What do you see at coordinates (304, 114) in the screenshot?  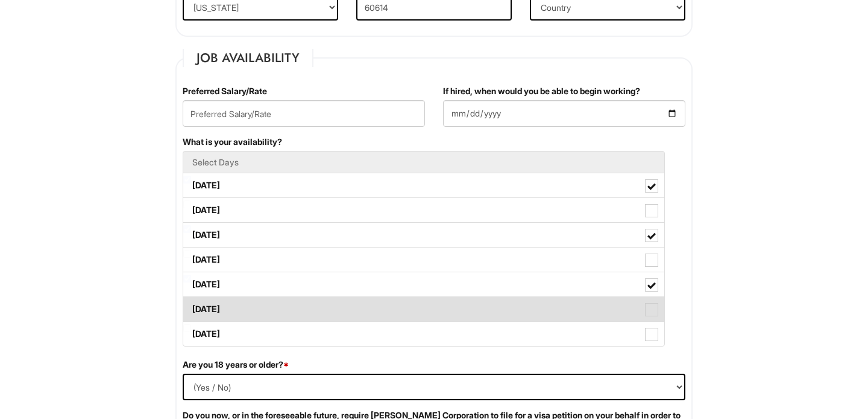 I see `input: Preferred Salary/Rate` at bounding box center [304, 114].